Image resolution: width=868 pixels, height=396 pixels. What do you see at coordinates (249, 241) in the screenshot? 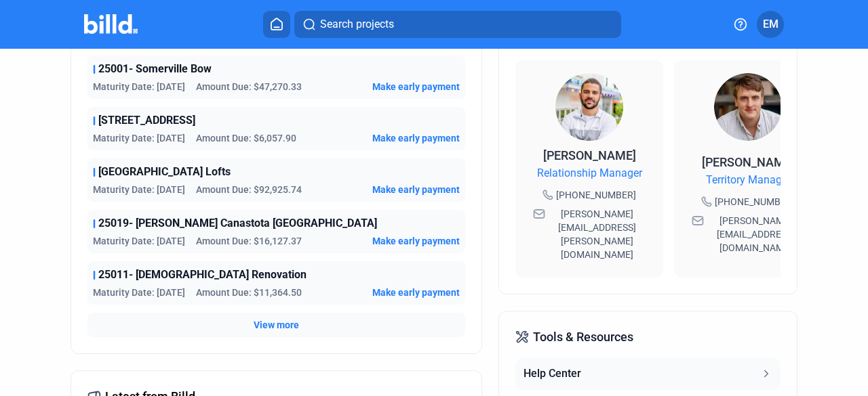
I see `span: Amount Due: $16,127.37` at bounding box center [249, 241].